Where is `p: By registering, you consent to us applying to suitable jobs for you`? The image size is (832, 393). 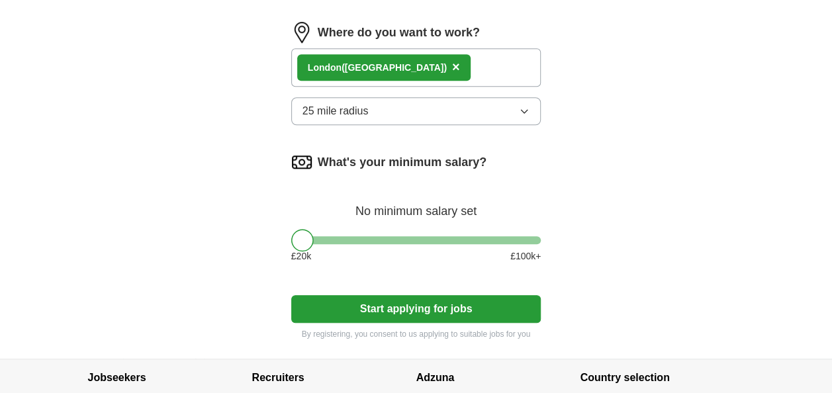 p: By registering, you consent to us applying to suitable jobs for you is located at coordinates (416, 334).